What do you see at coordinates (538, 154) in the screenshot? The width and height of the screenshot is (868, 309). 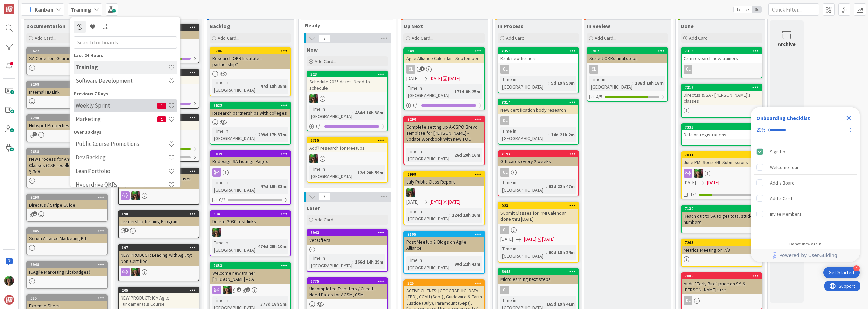 I see `div: 7194` at bounding box center [538, 154].